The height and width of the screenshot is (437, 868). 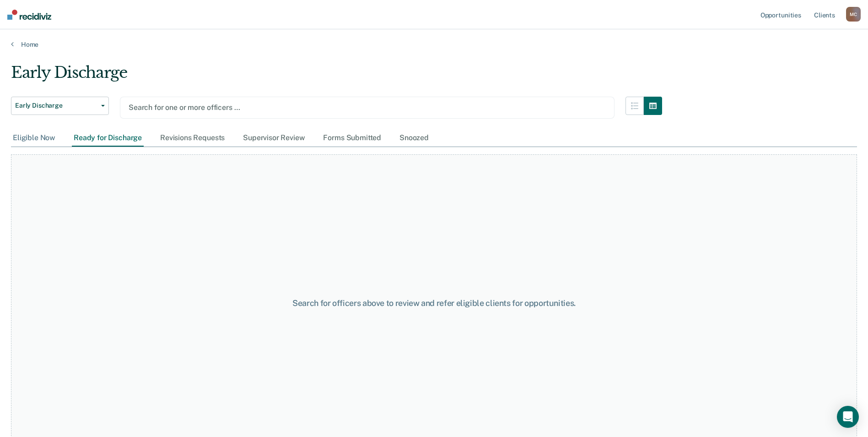 I want to click on div: Open Intercom Messenger, so click(x=848, y=416).